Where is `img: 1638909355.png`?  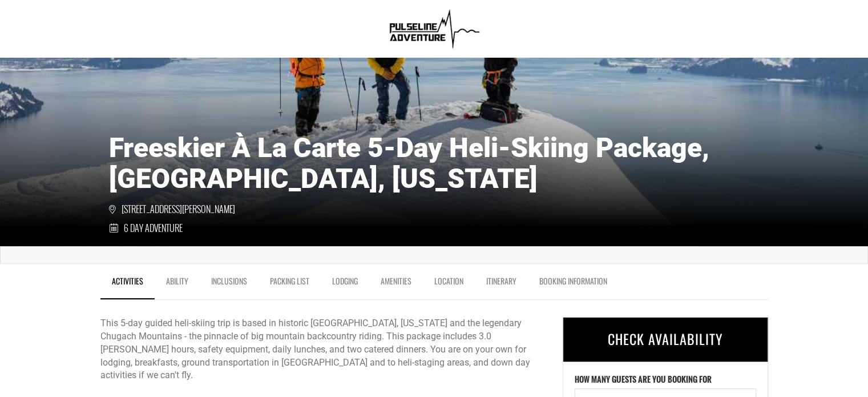
img: 1638909355.png is located at coordinates (434, 28).